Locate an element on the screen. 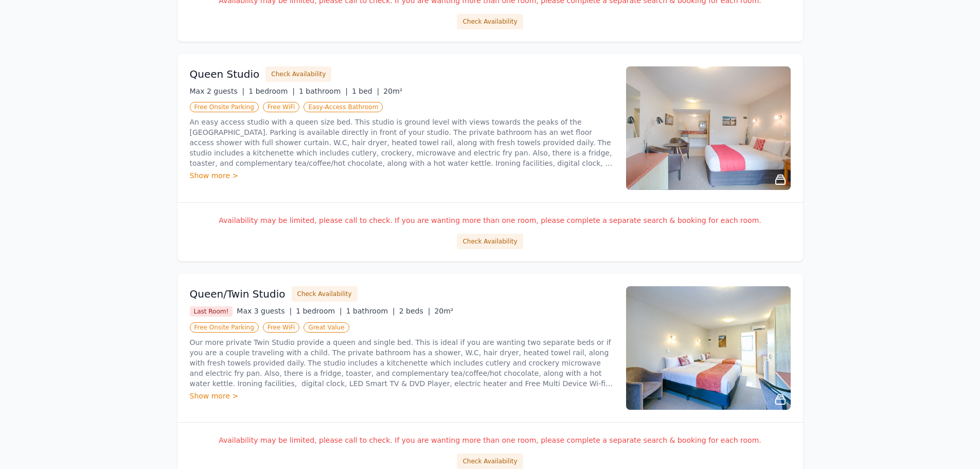  span: Max 3 guests | is located at coordinates (264, 310).